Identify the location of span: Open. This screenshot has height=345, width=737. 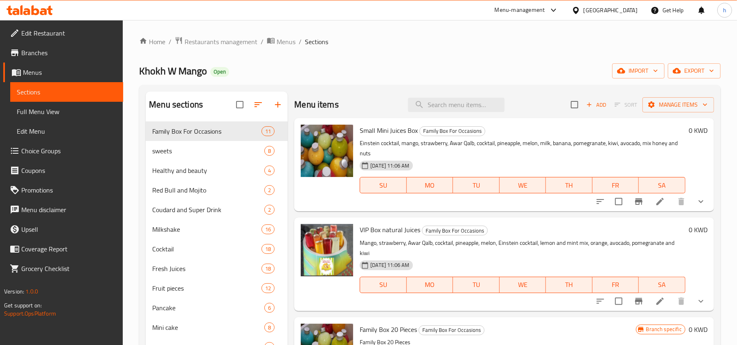
(220, 72).